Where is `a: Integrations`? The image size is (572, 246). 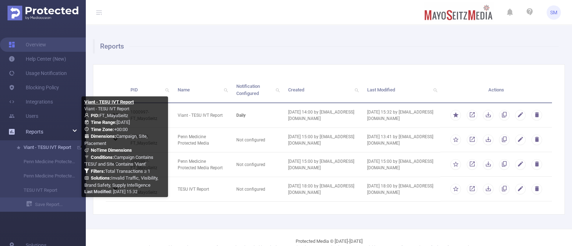 a: Integrations is located at coordinates (31, 102).